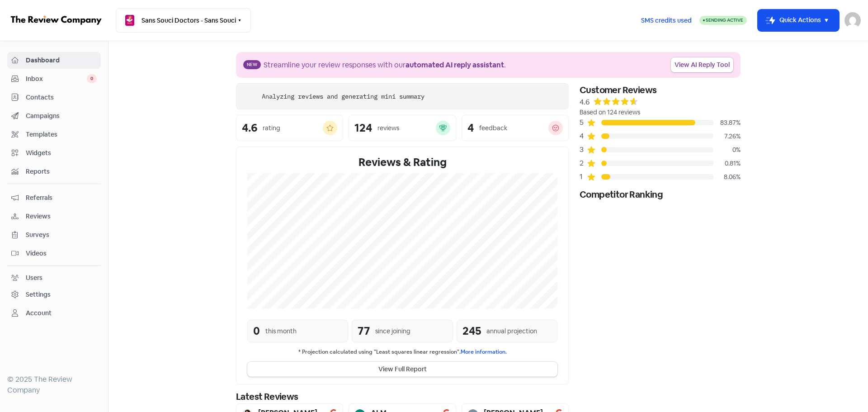  I want to click on div: 1, so click(583, 177).